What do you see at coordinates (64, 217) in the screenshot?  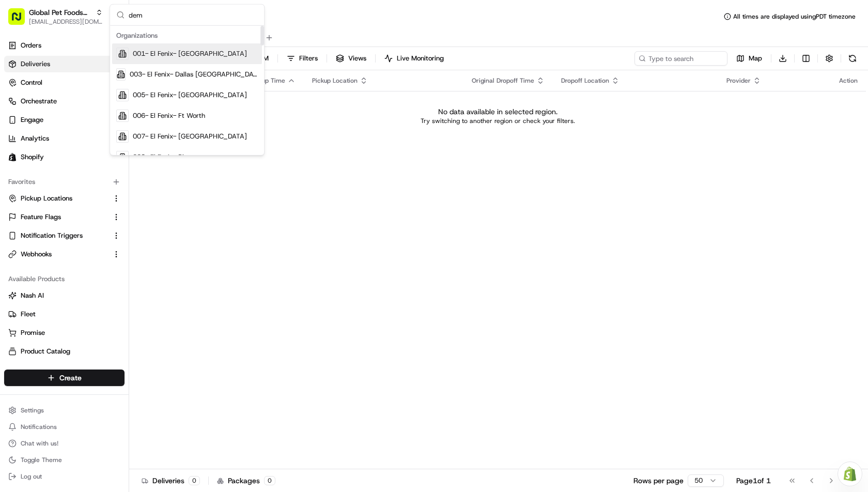 I see `button: Feature Flags` at bounding box center [64, 217].